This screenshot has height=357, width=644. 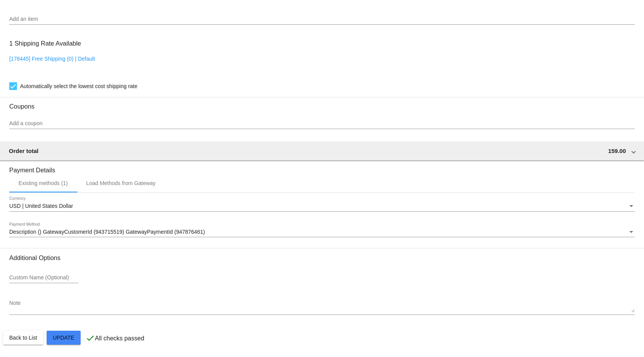 What do you see at coordinates (322, 19) in the screenshot?
I see `input: Add an item` at bounding box center [322, 19].